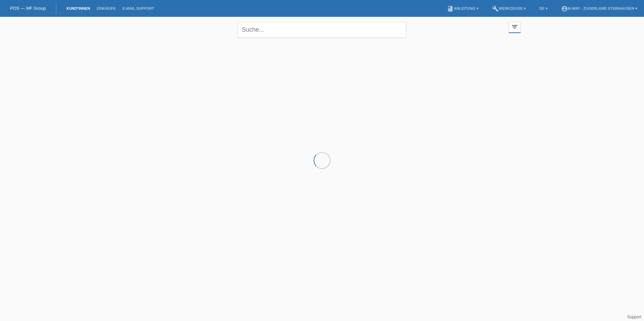 The height and width of the screenshot is (321, 644). I want to click on a: bookAnleitung ▾, so click(462, 9).